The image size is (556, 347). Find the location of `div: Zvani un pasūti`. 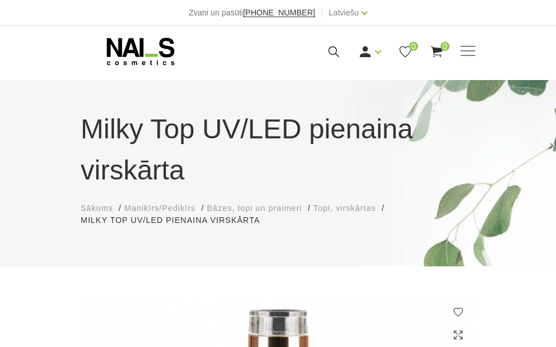

div: Zvani un pasūti is located at coordinates (251, 13).